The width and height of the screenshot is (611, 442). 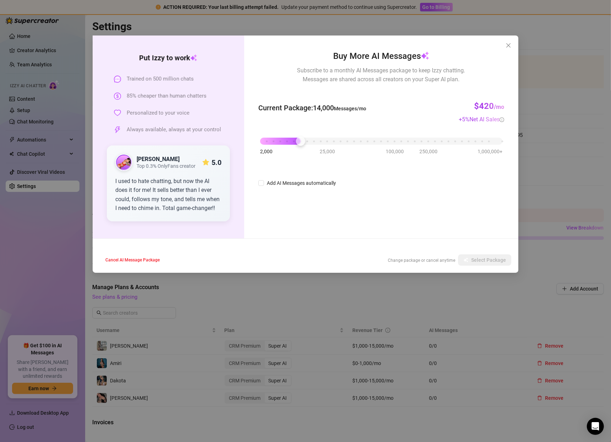 What do you see at coordinates (160, 79) in the screenshot?
I see `span: Trained on 500 million chats` at bounding box center [160, 79].